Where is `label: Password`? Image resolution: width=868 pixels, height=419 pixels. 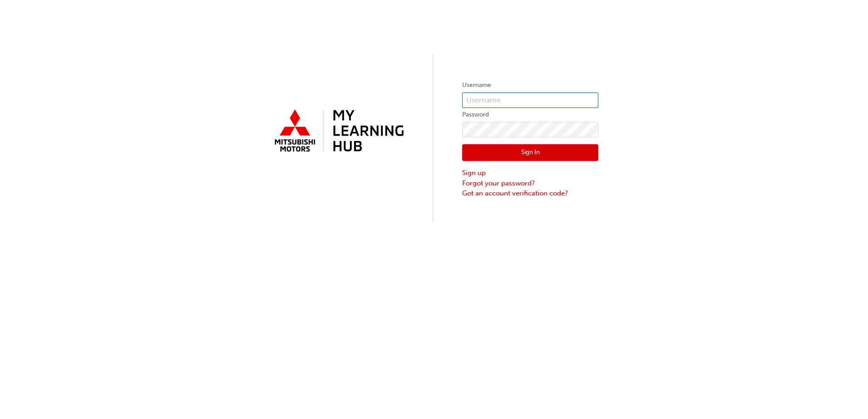 label: Password is located at coordinates (530, 115).